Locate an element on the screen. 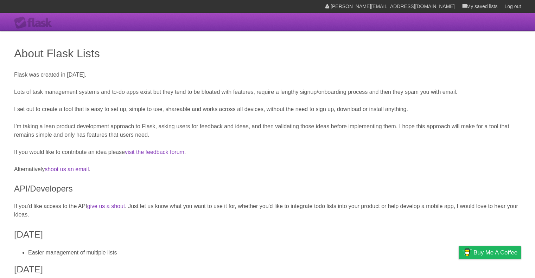  a: give us a shout is located at coordinates (106, 206).